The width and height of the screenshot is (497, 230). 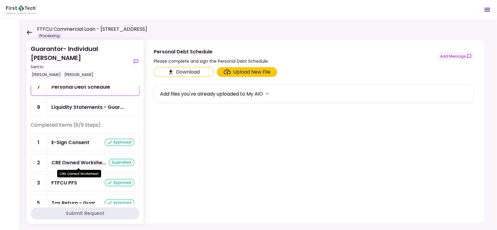 I want to click on div: Liquidity Statements - Guarantor, so click(x=88, y=107).